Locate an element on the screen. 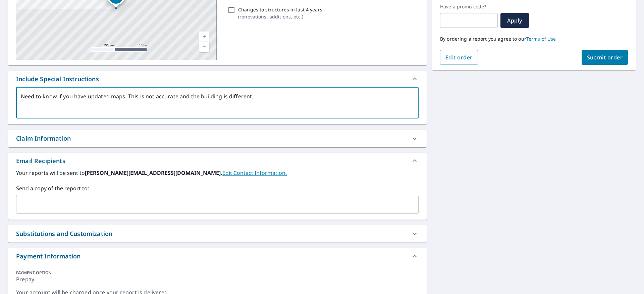 The height and width of the screenshot is (294, 644). button: Submit order is located at coordinates (605, 58).